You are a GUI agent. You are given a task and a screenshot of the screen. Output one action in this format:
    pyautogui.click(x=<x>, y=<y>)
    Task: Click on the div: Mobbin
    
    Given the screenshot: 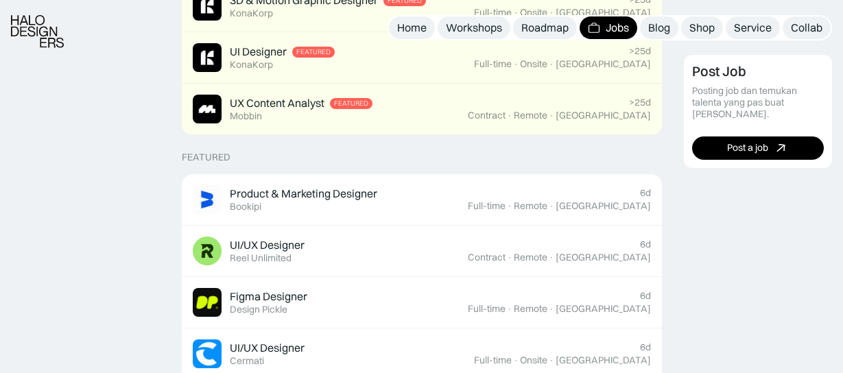 What is the action you would take?
    pyautogui.click(x=246, y=116)
    